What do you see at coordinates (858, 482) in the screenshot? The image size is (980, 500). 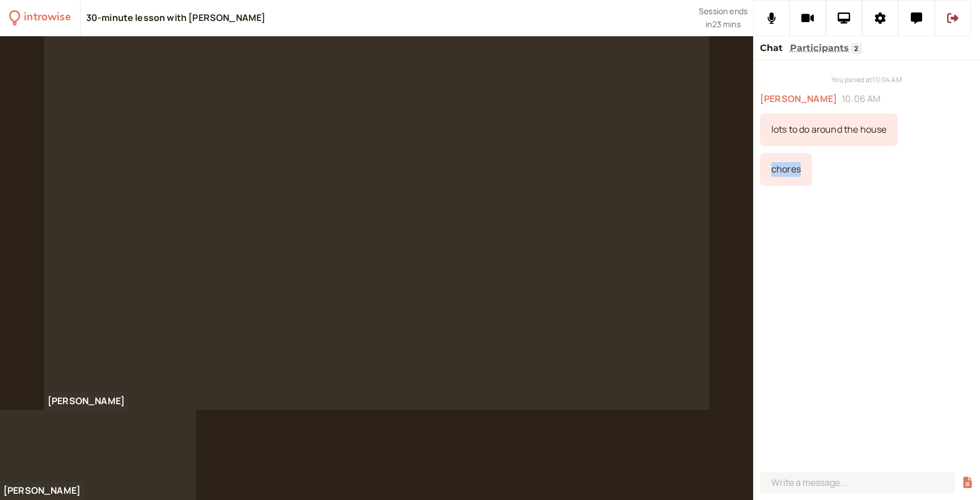 I see `input: Write a message...` at bounding box center [858, 482].